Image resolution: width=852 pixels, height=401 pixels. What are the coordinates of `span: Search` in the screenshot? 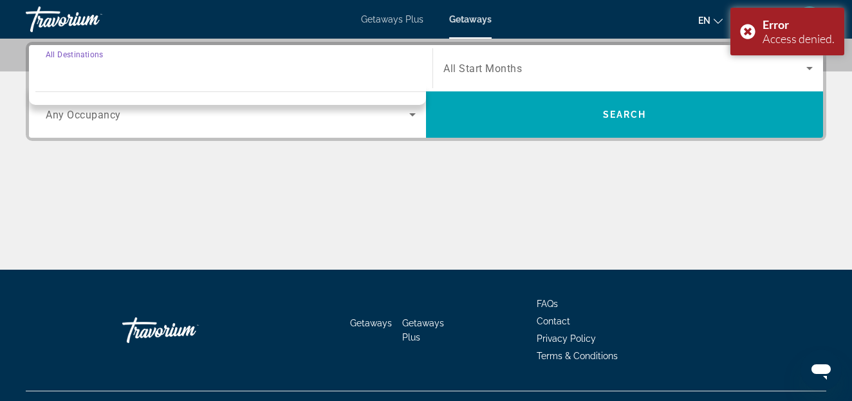 It's located at (625, 115).